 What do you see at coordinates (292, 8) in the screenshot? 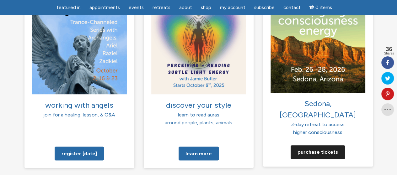
I see `span: Contact` at bounding box center [292, 8].